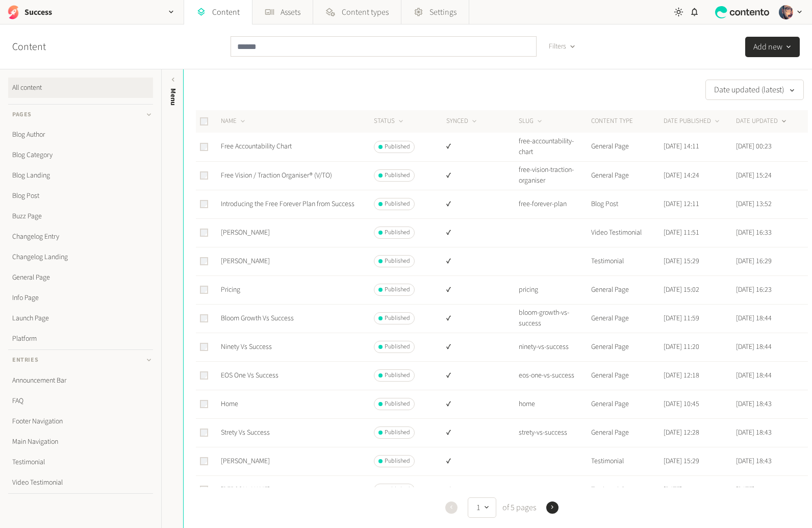 This screenshot has height=528, width=812. What do you see at coordinates (518, 507) in the screenshot?
I see `span: of 5 pages` at bounding box center [518, 507].